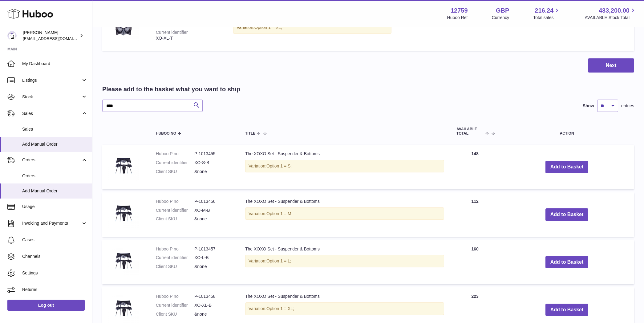  Describe the element at coordinates (547, 17) in the screenshot. I see `span: Total sales` at that location.